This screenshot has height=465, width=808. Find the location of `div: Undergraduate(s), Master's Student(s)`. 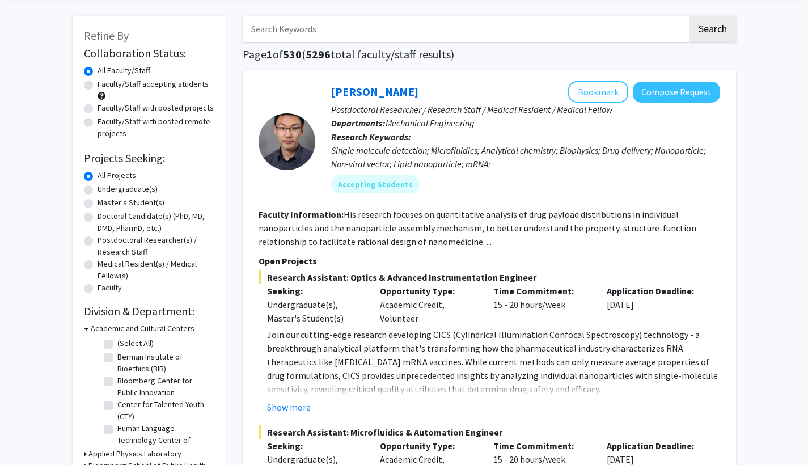

div: Undergraduate(s), Master's Student(s) is located at coordinates (315, 311).